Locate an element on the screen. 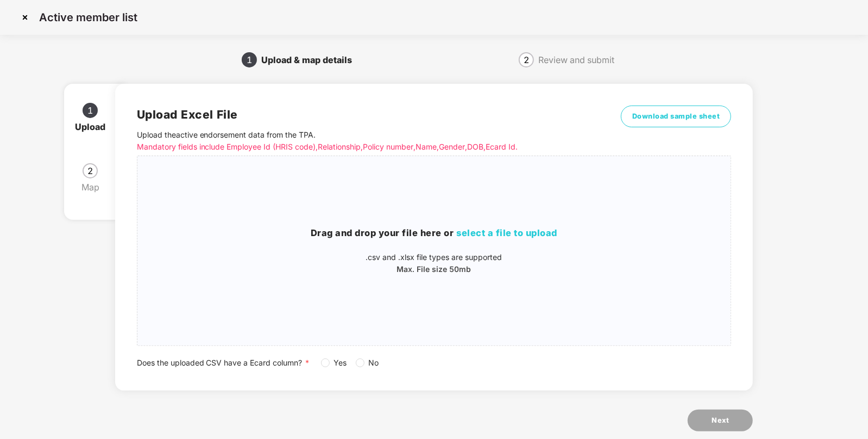  div: Map is located at coordinates (94, 187).